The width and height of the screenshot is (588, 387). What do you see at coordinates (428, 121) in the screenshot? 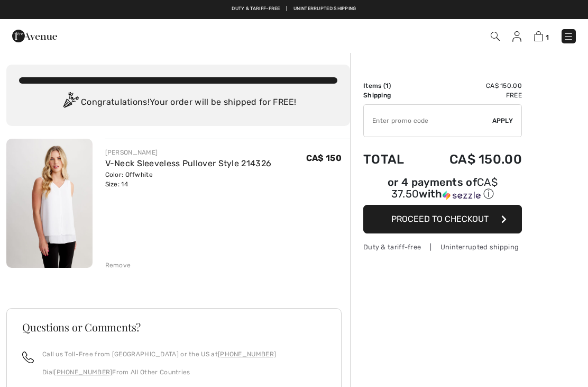
I see `input: Promo code` at bounding box center [428, 121].